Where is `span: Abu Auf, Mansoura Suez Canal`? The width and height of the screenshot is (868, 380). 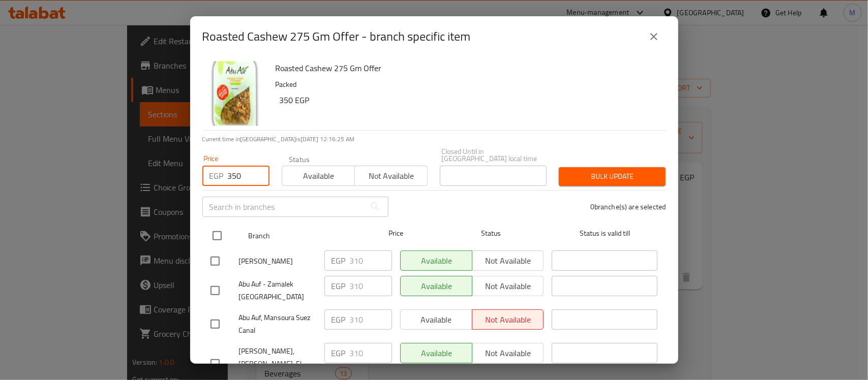
span: Abu Auf, Mansoura Suez Canal is located at coordinates (278, 324).